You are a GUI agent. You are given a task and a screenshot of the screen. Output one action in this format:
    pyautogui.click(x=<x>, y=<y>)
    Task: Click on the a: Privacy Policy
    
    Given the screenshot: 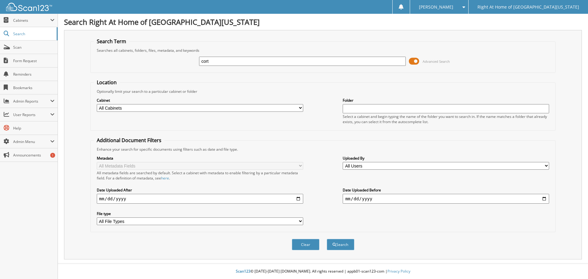 What is the action you would take?
    pyautogui.click(x=398, y=271)
    